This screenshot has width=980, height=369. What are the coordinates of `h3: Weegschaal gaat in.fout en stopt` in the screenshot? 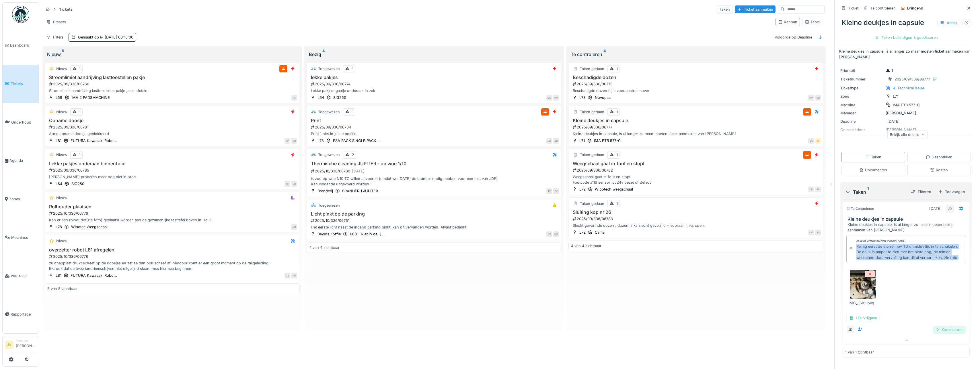 It's located at (696, 163).